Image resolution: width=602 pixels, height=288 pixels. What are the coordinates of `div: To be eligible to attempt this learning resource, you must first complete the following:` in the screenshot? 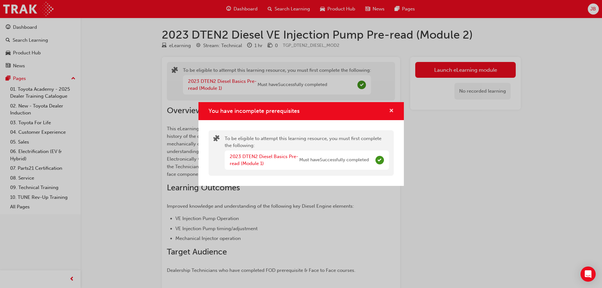 It's located at (307, 153).